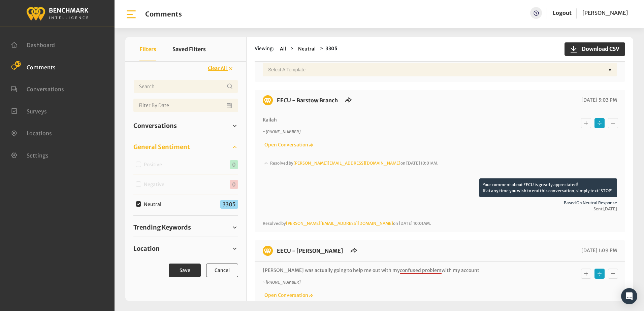 The width and height of the screenshot is (644, 311). Describe the element at coordinates (29, 155) in the screenshot. I see `a: Settings` at that location.